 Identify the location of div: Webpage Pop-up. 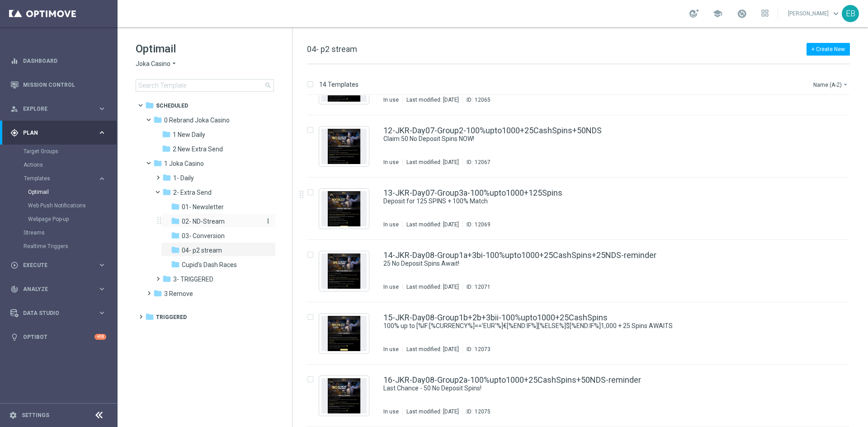
(72, 219).